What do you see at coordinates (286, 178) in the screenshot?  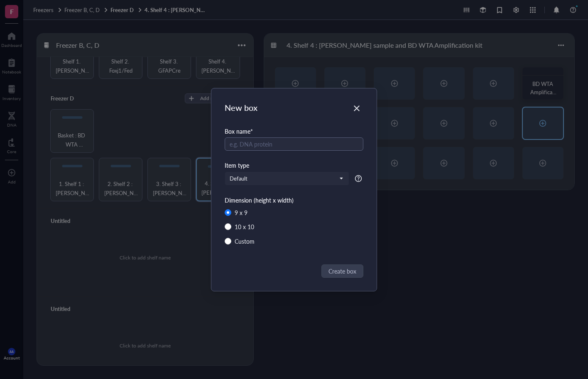 I see `span: Default` at bounding box center [286, 178].